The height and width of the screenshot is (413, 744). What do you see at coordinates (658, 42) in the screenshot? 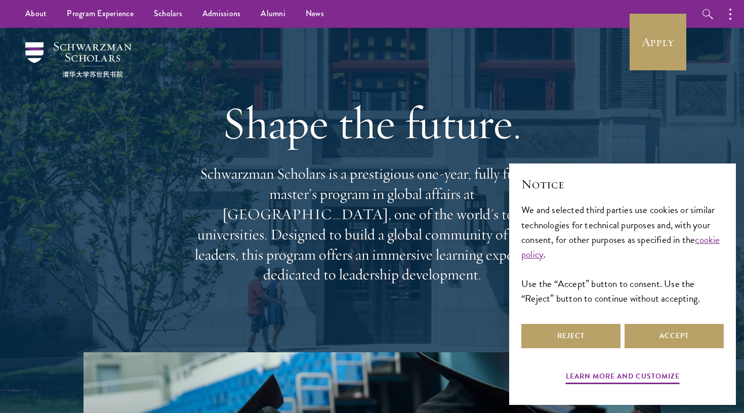
I see `a: Apply` at bounding box center [658, 42].